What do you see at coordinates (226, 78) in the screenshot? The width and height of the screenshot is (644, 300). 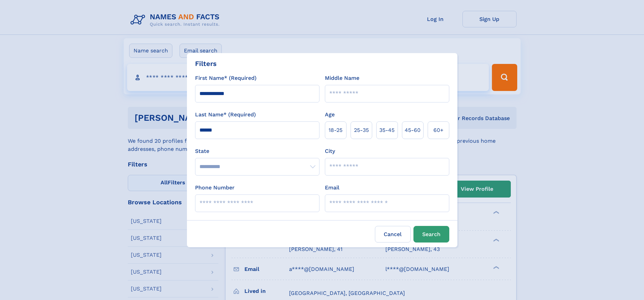 I see `label: First Name* (Required)` at bounding box center [226, 78].